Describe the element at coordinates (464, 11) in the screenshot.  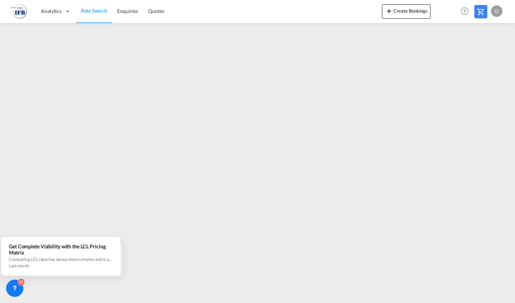
I see `span: Help` at that location.